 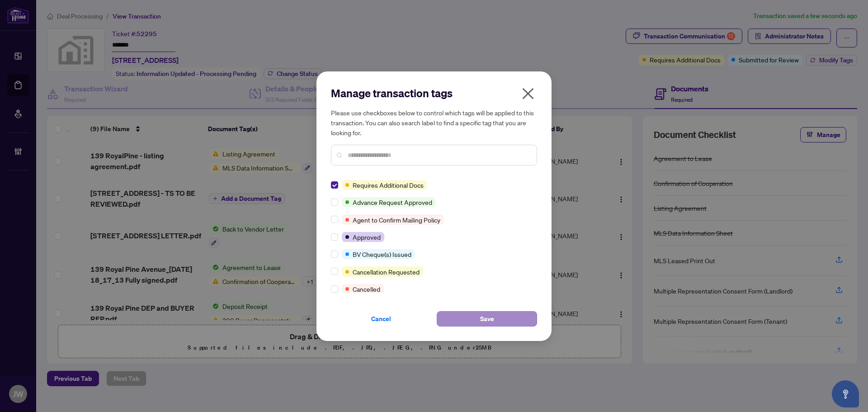 I want to click on h2: Manage transaction tags, so click(x=434, y=93).